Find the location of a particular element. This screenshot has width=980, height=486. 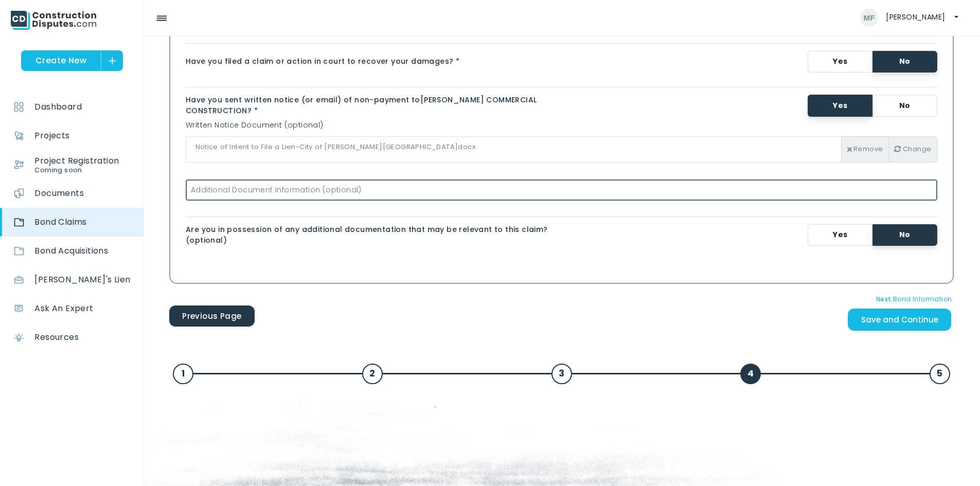

div: Bond Information is located at coordinates (856, 300).